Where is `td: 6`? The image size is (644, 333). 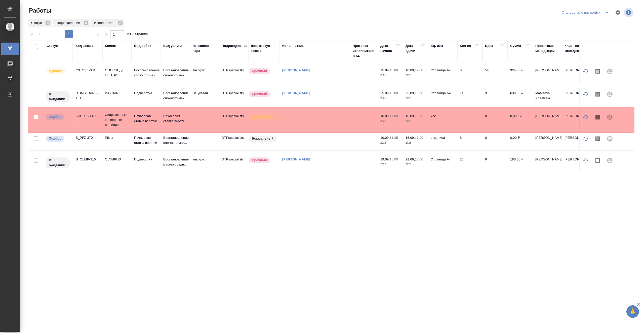
td: 6 is located at coordinates (470, 74).